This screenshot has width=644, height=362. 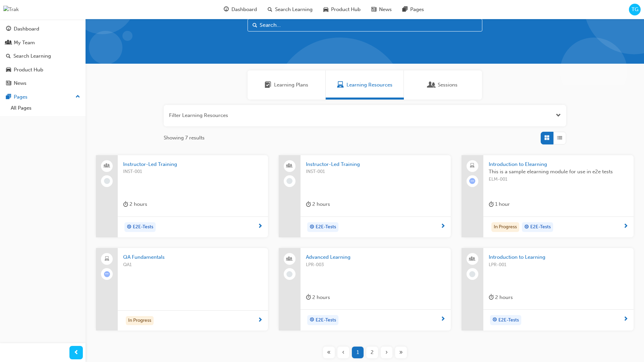 What do you see at coordinates (193, 265) in the screenshot?
I see `span: QA1` at bounding box center [193, 265].